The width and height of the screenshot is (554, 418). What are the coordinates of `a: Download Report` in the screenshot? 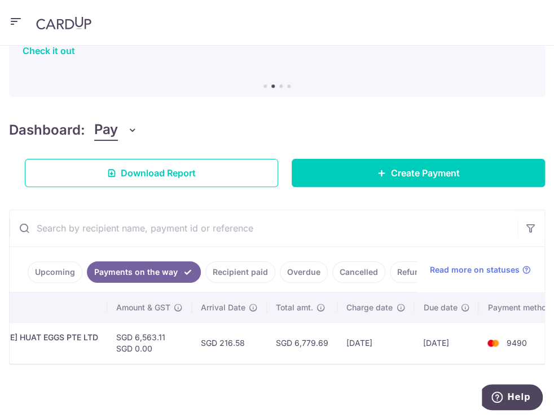 It's located at (151, 173).